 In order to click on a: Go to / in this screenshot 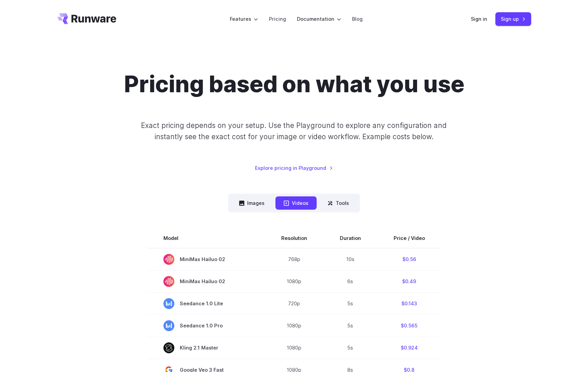, I will do `click(87, 19)`.